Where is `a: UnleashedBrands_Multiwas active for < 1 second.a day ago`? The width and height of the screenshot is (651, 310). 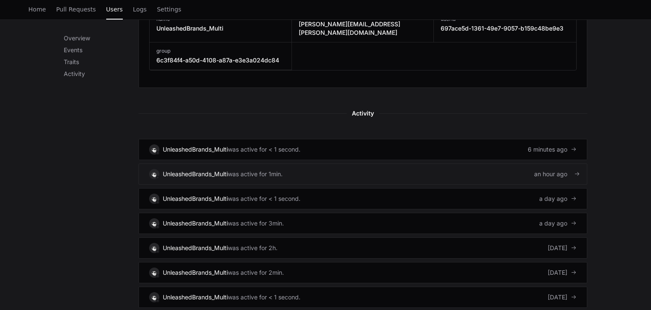
a: UnleashedBrands_Multiwas active for < 1 second.a day ago is located at coordinates (363, 199).